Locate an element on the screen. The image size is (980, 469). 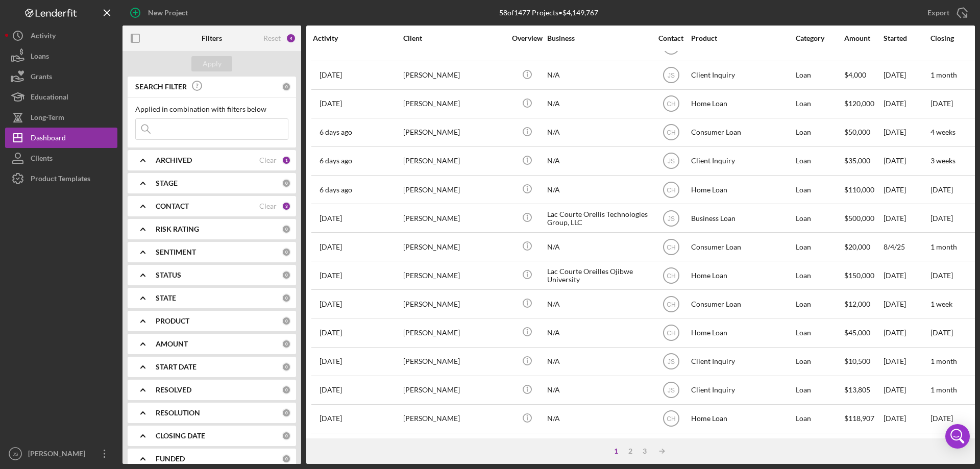
b: STATUS is located at coordinates (169, 275).